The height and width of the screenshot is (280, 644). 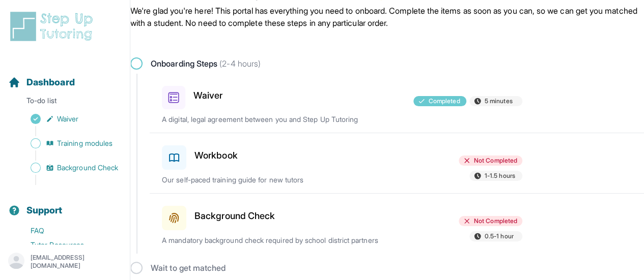 I want to click on span: Onboarding Steps, so click(x=206, y=64).